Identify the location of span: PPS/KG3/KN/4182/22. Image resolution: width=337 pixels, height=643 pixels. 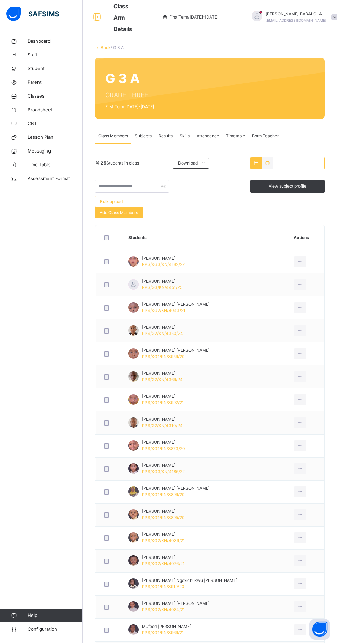
(163, 264).